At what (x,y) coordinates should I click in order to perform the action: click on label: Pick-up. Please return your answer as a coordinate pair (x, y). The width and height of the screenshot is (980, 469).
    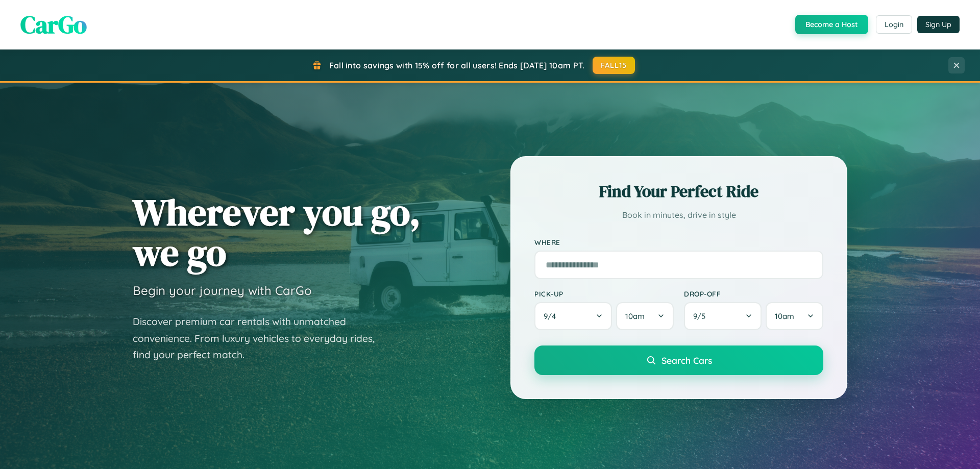
    Looking at the image, I should click on (604, 293).